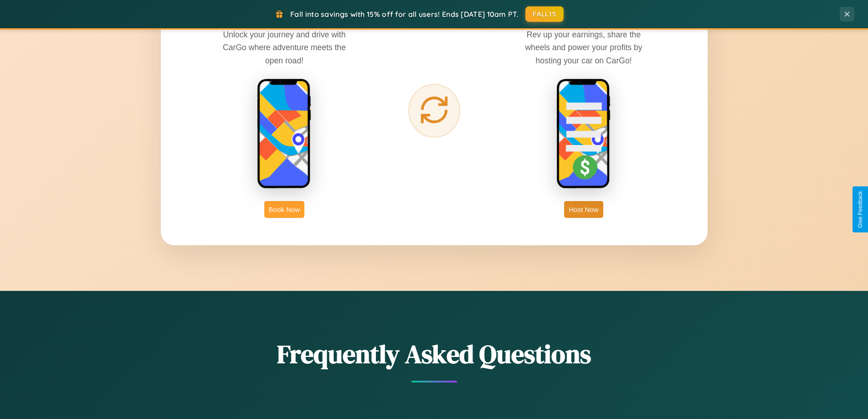 The height and width of the screenshot is (419, 868). Describe the element at coordinates (284, 209) in the screenshot. I see `button: Book Now` at that location.